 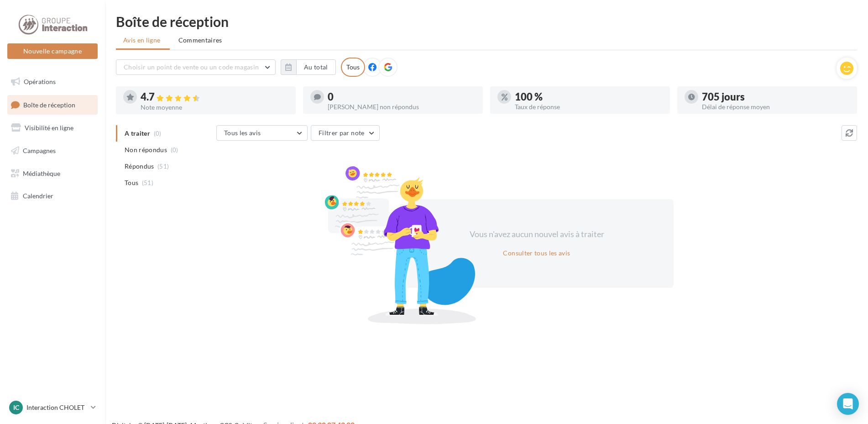 I want to click on div: 705 jours, so click(x=776, y=97).